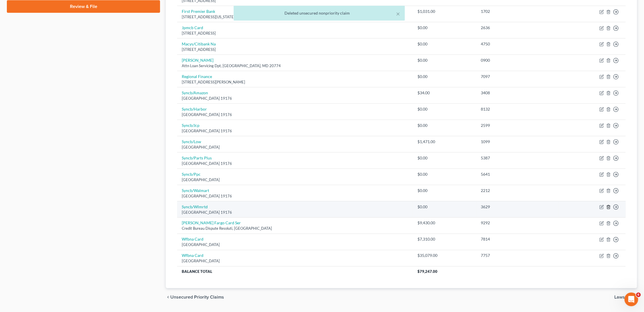  Describe the element at coordinates (623, 297) in the screenshot. I see `span: Lawsuits` at that location.